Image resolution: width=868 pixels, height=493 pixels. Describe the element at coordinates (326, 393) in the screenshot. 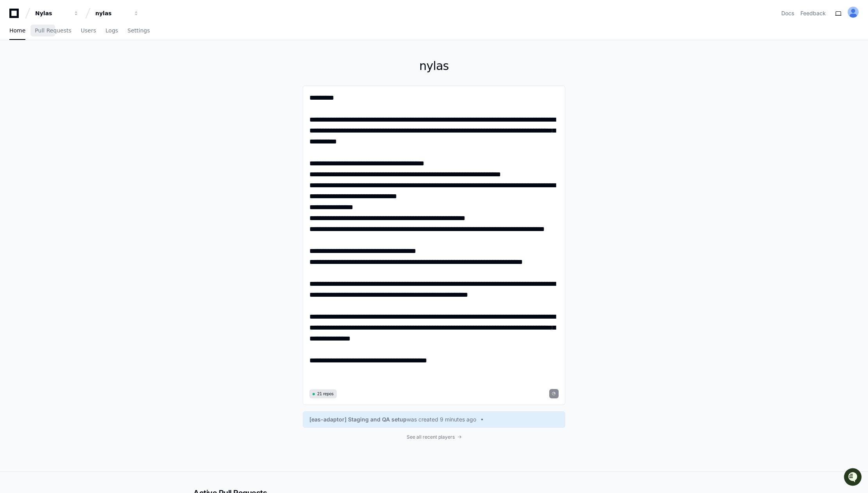

I see `span: 21 repos` at that location.